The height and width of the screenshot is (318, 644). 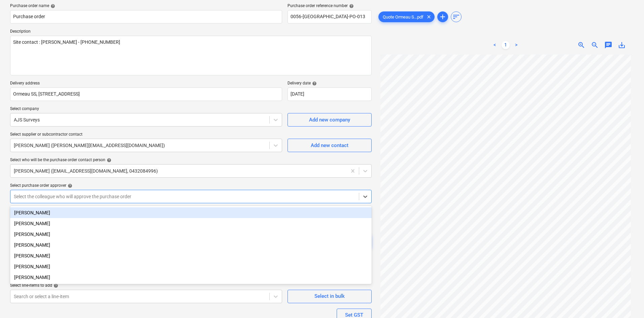 I want to click on span: Quote Ormeau S...pdf, so click(x=402, y=17).